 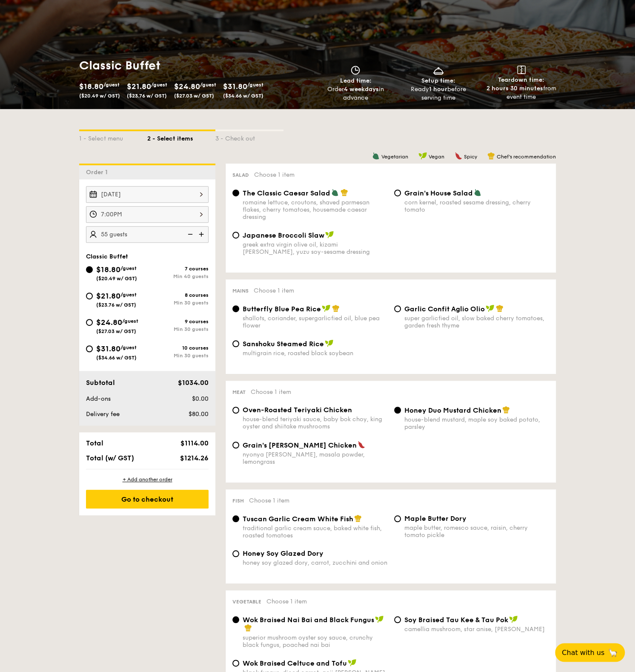 I want to click on span: Subtotal, so click(x=101, y=383).